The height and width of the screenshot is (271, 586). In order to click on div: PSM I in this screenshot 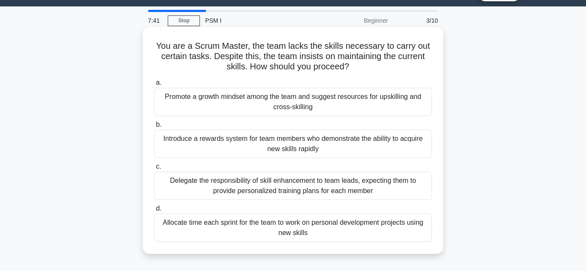, I will do `click(259, 21)`.